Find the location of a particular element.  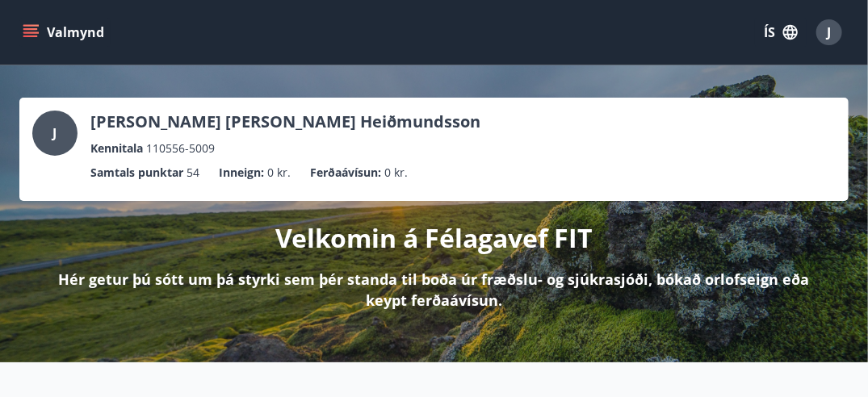

p: Inneign : is located at coordinates (241, 172).